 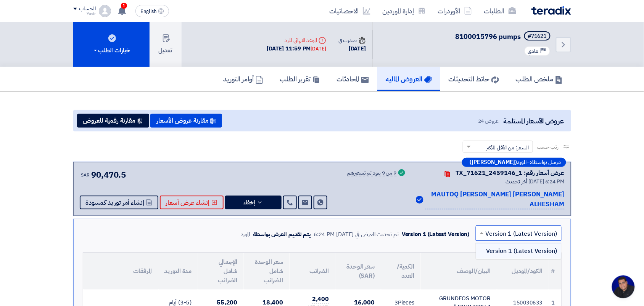 I want to click on div: Version 1 (Latest Version), so click(x=435, y=234).